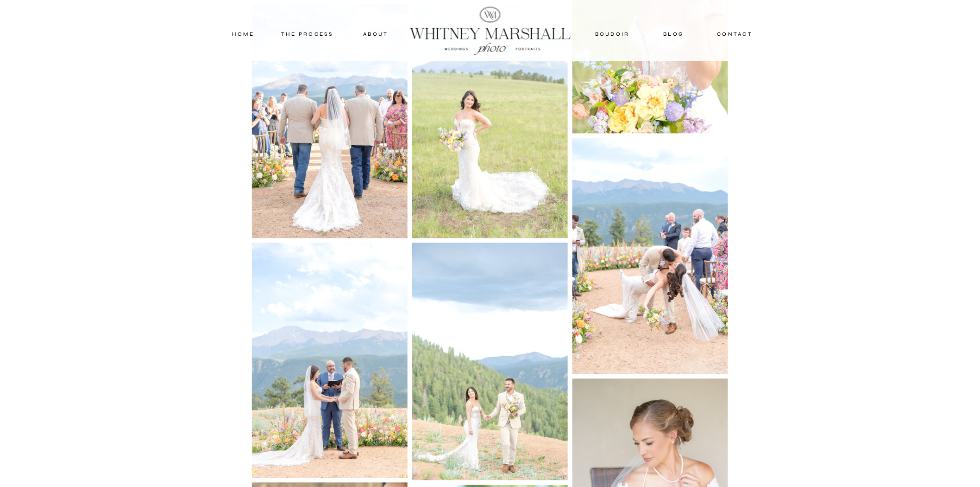 Image resolution: width=980 pixels, height=487 pixels. What do you see at coordinates (612, 33) in the screenshot?
I see `nav: boudoir` at bounding box center [612, 33].